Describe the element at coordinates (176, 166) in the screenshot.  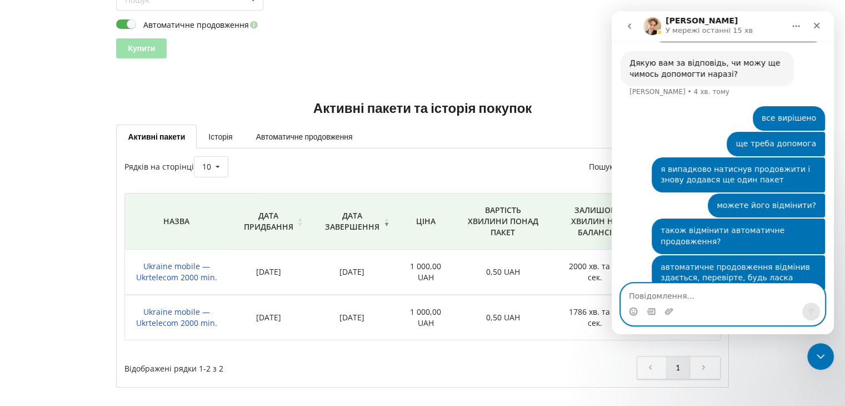
I see `label: Рядків на сторінці` at that location.